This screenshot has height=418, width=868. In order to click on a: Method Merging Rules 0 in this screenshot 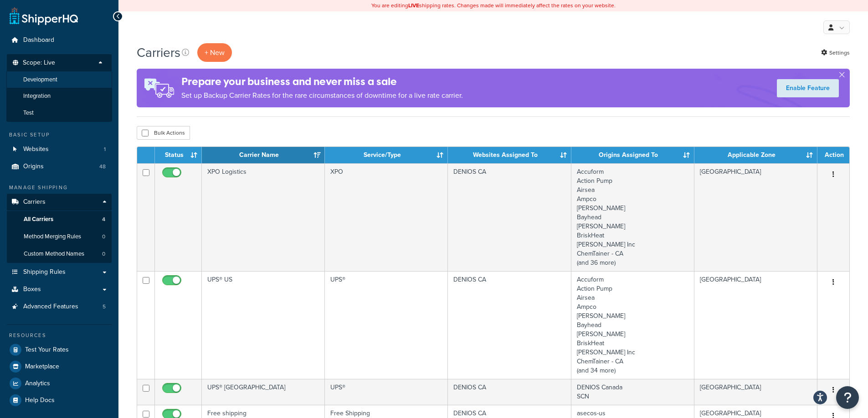, I will do `click(59, 237)`.